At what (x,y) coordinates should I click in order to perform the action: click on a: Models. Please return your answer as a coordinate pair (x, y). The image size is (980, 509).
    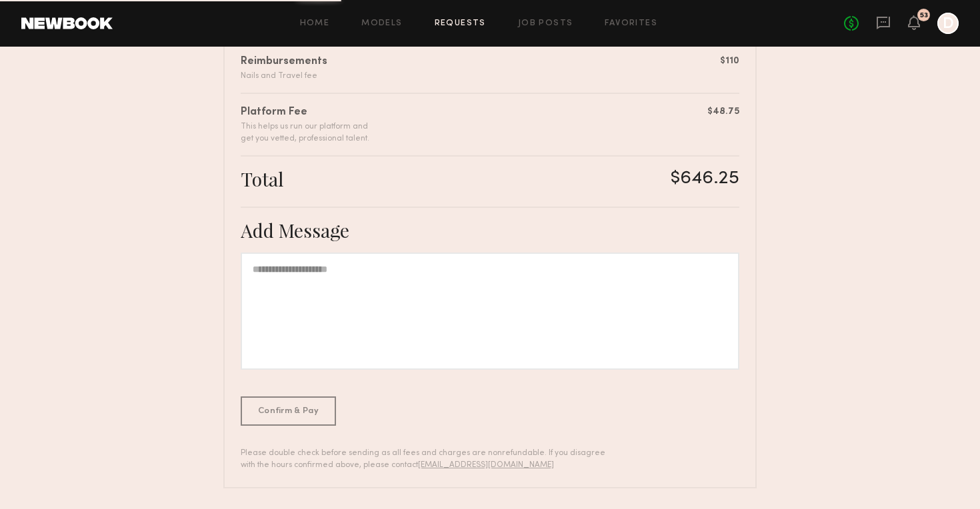
    Looking at the image, I should click on (381, 23).